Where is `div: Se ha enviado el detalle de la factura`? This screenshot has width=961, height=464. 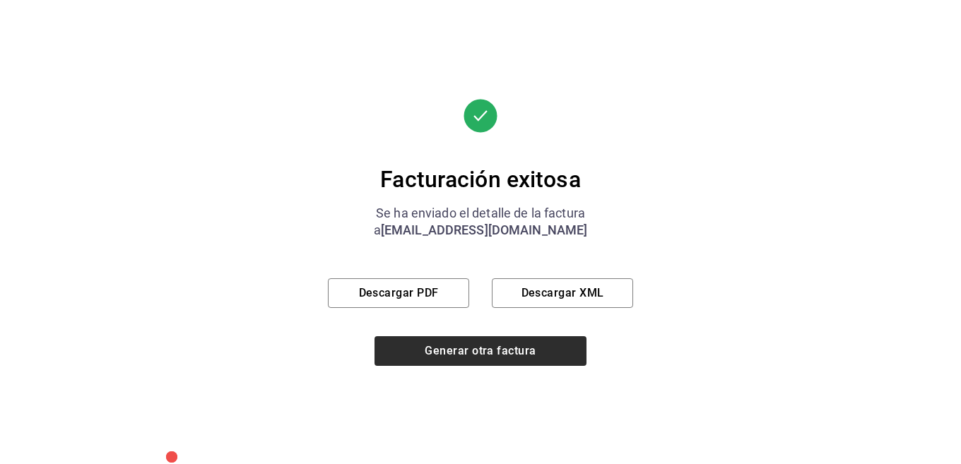 div: Se ha enviado el detalle de la factura is located at coordinates (480, 213).